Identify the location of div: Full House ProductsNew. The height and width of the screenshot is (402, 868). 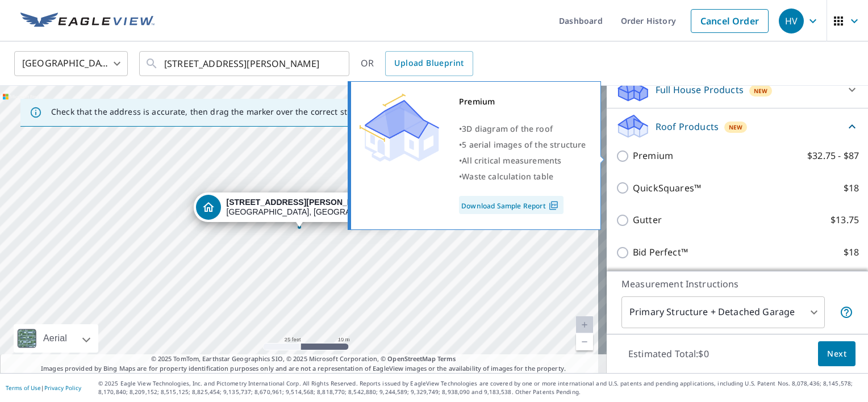
(738, 90).